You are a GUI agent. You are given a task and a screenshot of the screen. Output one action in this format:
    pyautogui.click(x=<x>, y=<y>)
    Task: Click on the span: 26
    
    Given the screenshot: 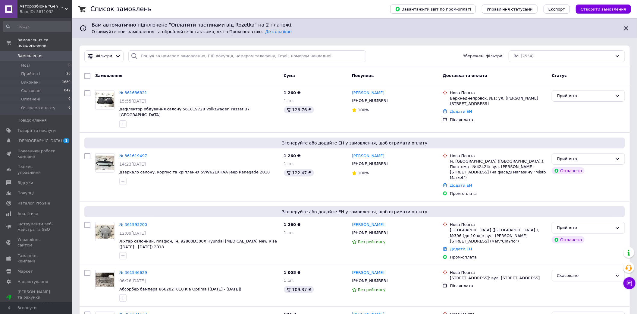 What is the action you would take?
    pyautogui.click(x=68, y=74)
    